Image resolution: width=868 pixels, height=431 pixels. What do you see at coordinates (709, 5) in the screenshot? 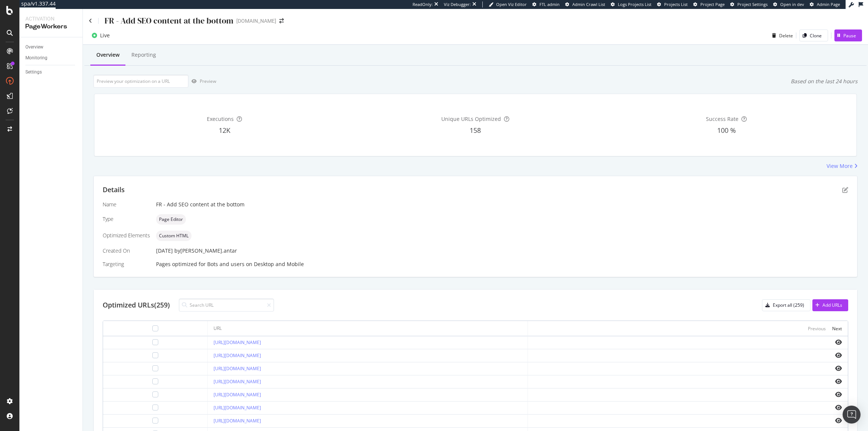
I see `a: Project Page` at bounding box center [709, 5].